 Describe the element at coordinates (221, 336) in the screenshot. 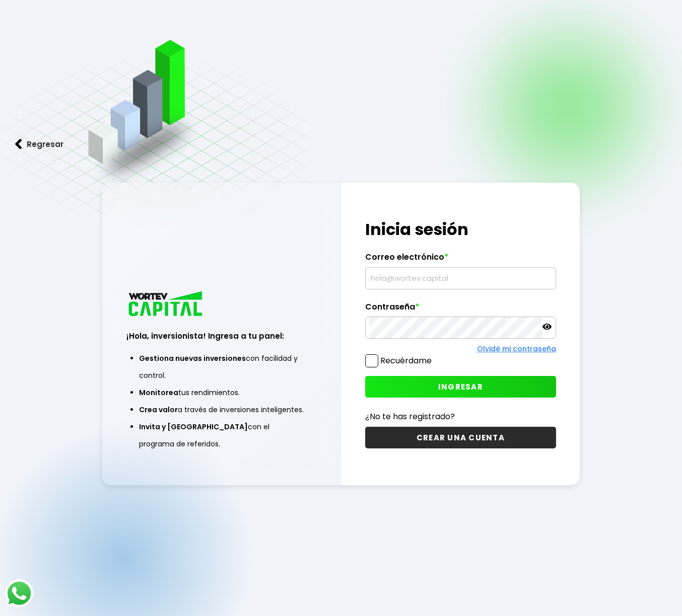

I see `h3: ¡Hola, inversionista! Ingresa a tu panel:` at that location.